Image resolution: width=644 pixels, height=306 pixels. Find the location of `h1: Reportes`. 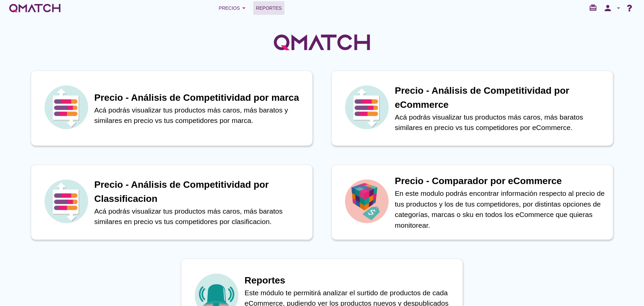

h1: Reportes is located at coordinates (350, 280).